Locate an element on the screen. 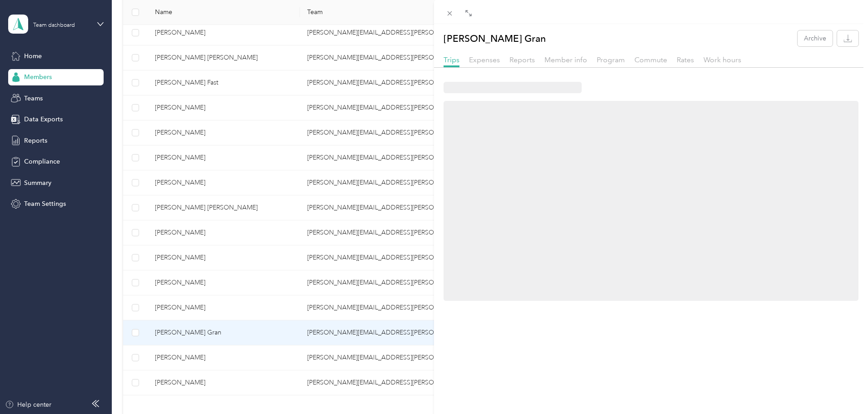 This screenshot has width=868, height=414. button: Archive is located at coordinates (815, 38).